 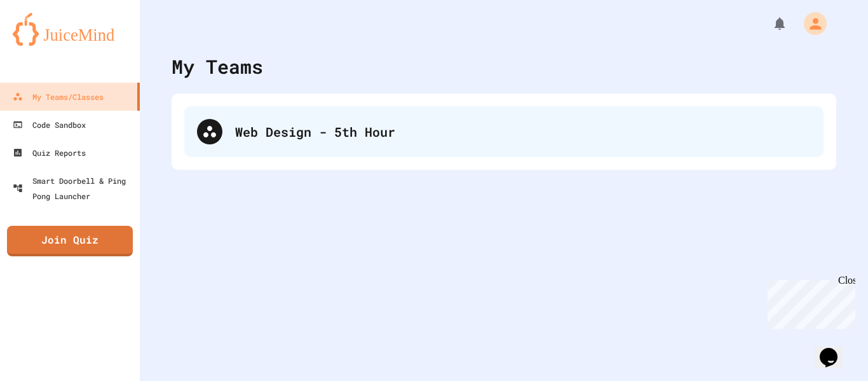 What do you see at coordinates (770, 24) in the screenshot?
I see `div: My Notifications` at bounding box center [770, 24].